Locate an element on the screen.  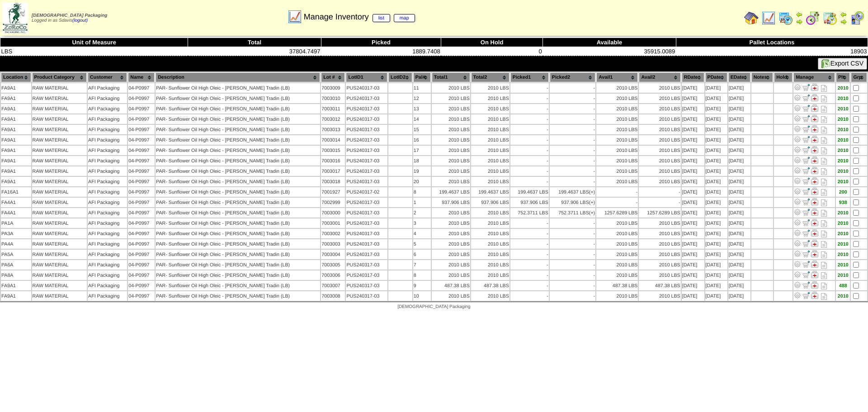
th: RDate is located at coordinates (693, 78).